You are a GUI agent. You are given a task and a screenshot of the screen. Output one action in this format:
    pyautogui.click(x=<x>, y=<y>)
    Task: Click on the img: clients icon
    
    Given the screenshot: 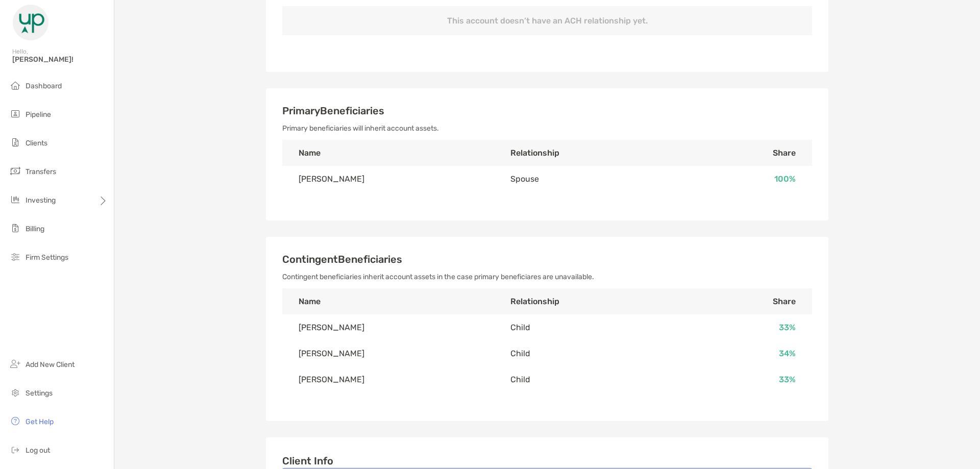 What is the action you would take?
    pyautogui.click(x=15, y=143)
    